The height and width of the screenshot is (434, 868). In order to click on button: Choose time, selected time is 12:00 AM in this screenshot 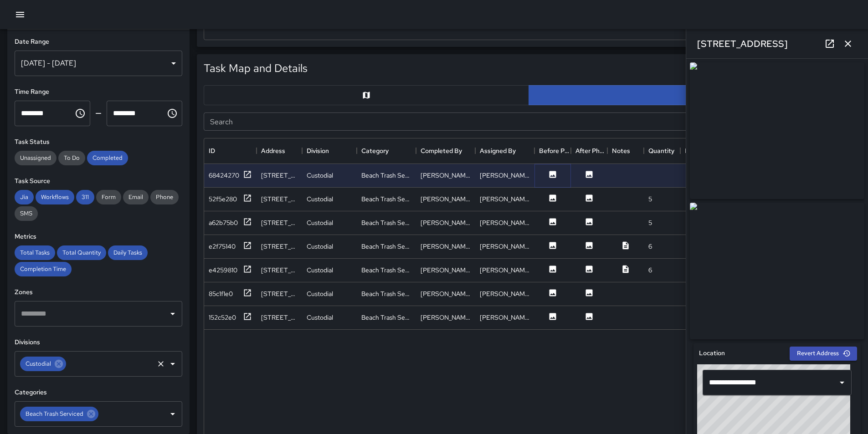, I will do `click(80, 113)`.